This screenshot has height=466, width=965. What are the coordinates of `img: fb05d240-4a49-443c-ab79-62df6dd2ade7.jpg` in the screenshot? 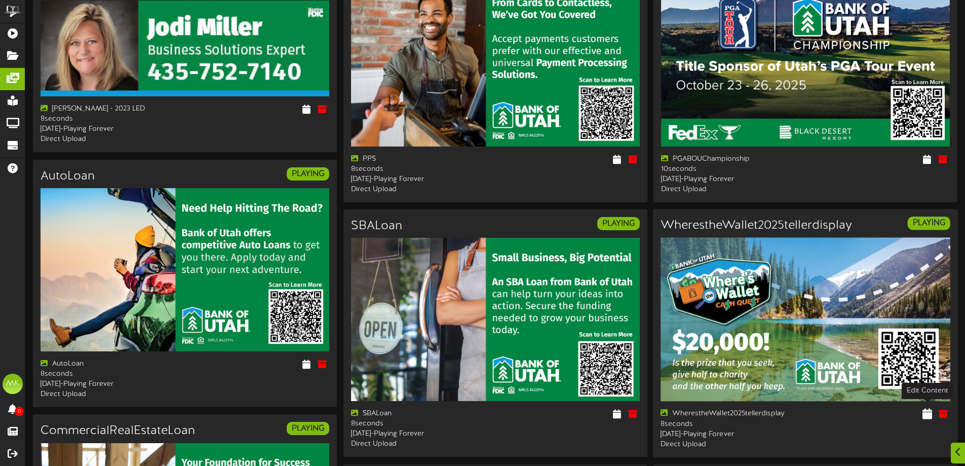 It's located at (496, 319).